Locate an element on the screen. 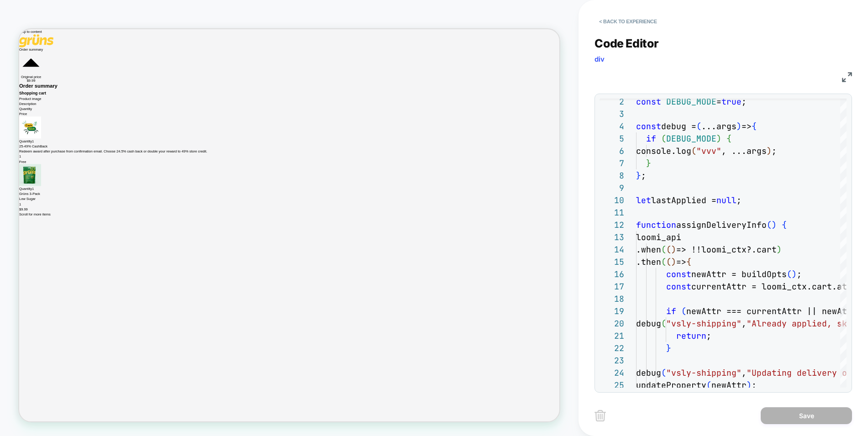 Image resolution: width=868 pixels, height=436 pixels. div: 7 is located at coordinates (612, 163).